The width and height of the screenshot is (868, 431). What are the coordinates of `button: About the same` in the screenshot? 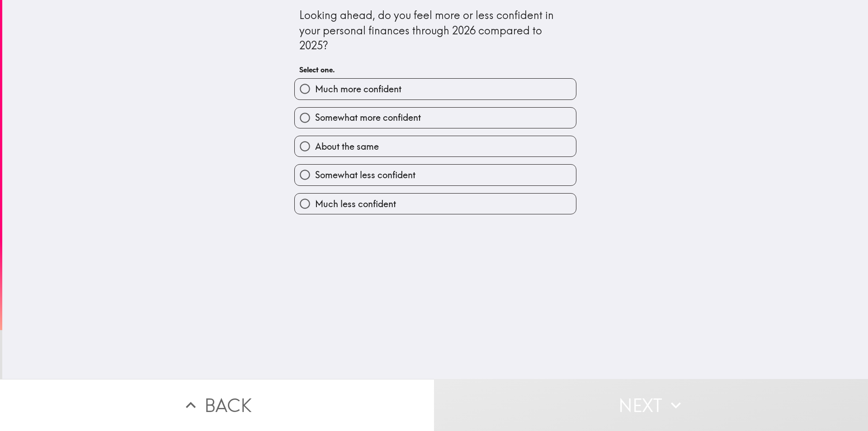 It's located at (436, 146).